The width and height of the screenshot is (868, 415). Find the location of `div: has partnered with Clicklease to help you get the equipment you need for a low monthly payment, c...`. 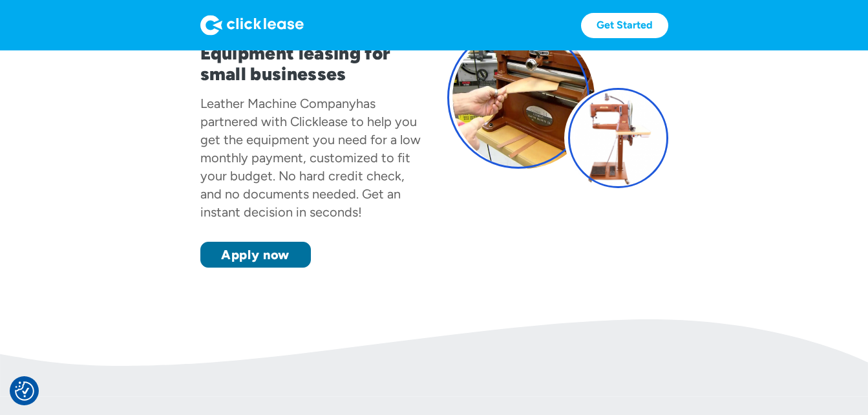

div: has partnered with Clicklease to help you get the equipment you need for a low monthly payment, c... is located at coordinates (310, 158).